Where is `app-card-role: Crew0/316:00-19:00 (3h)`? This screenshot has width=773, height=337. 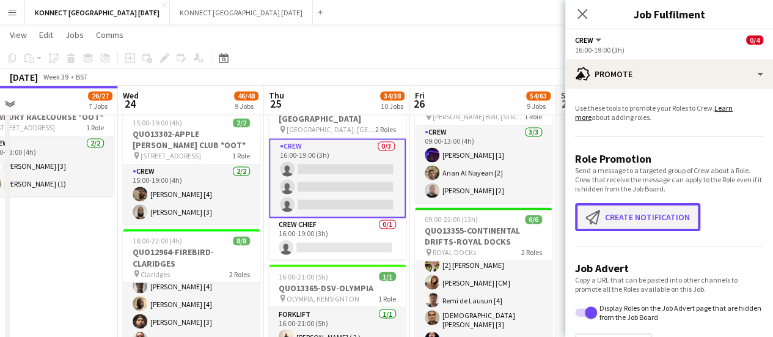
app-card-role: Crew0/316:00-19:00 (3h) is located at coordinates (337, 178).